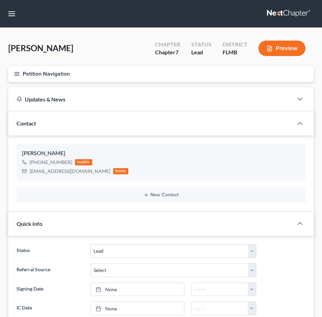 This screenshot has width=322, height=317. Describe the element at coordinates (235, 44) in the screenshot. I see `div: District` at that location.